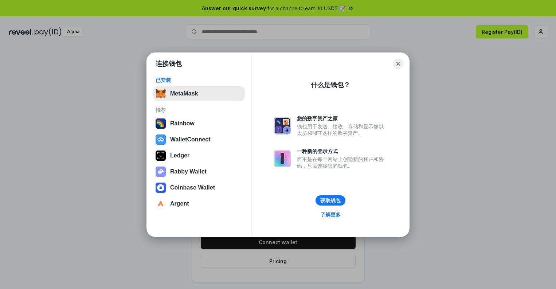 This screenshot has height=289, width=556. What do you see at coordinates (199, 94) in the screenshot?
I see `button: MetaMask` at bounding box center [199, 94].